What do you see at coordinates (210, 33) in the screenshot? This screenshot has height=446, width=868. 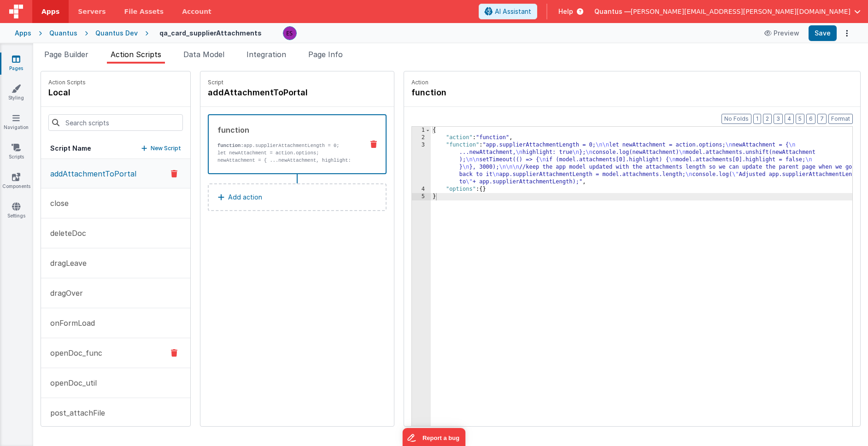 I see `h4: qa_card_supplierAttachments` at bounding box center [210, 33].